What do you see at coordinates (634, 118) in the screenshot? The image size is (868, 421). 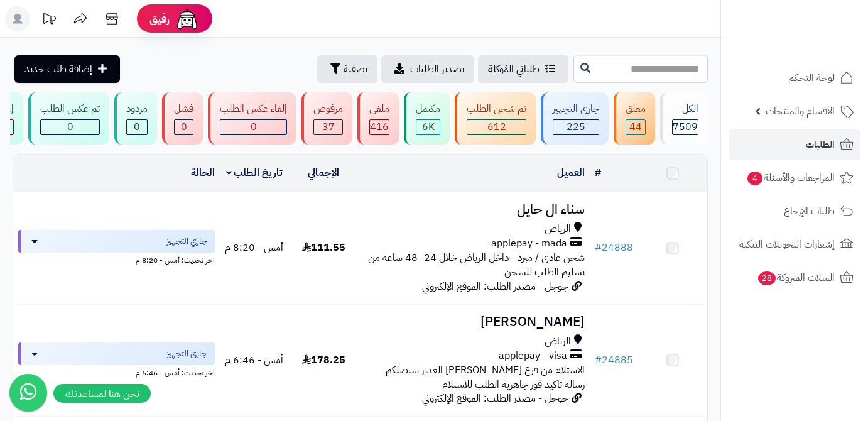 I see `a: معلق 44` at bounding box center [634, 118].